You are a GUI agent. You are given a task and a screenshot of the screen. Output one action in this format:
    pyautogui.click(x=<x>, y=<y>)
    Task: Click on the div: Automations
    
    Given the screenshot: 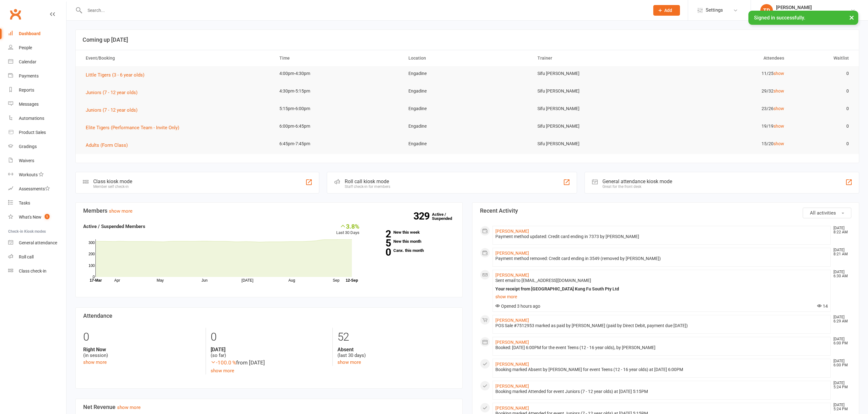 What is the action you would take?
    pyautogui.click(x=31, y=119)
    